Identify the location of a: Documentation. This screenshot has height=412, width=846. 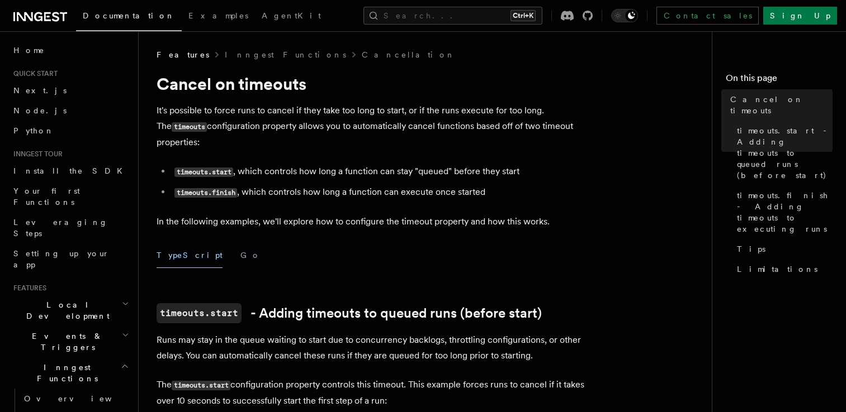
(129, 17).